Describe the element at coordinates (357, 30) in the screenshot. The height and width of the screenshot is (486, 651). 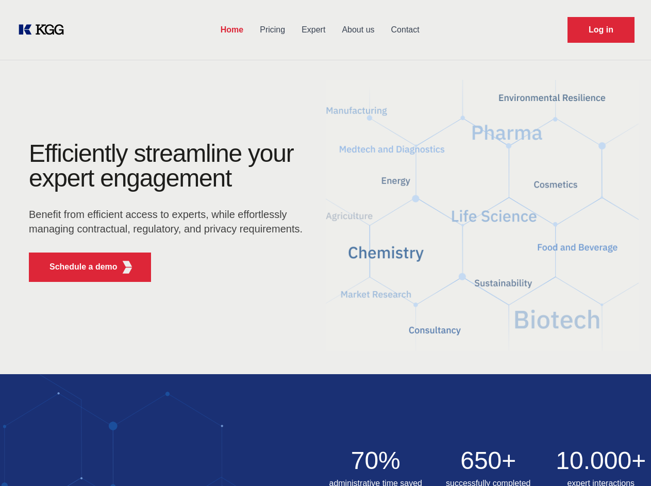
I see `a: About us` at that location.